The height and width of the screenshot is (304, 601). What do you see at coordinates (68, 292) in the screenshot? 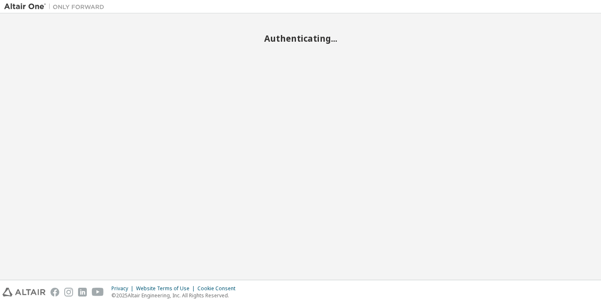
I see `img: instagram.svg` at bounding box center [68, 292].